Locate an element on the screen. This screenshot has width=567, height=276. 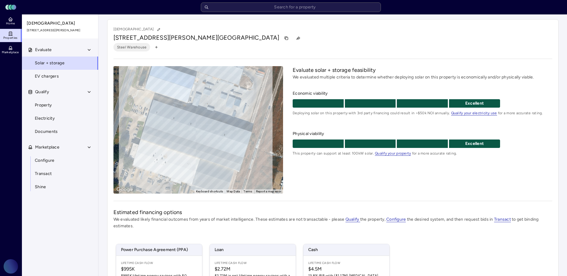
span: Economic viability is located at coordinates (423, 93).